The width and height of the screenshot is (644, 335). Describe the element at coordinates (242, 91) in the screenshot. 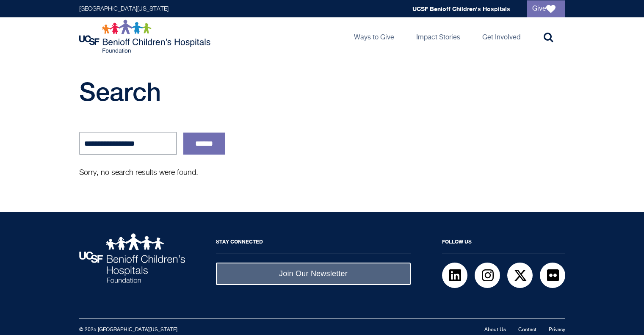

I see `h1: Search` at that location.